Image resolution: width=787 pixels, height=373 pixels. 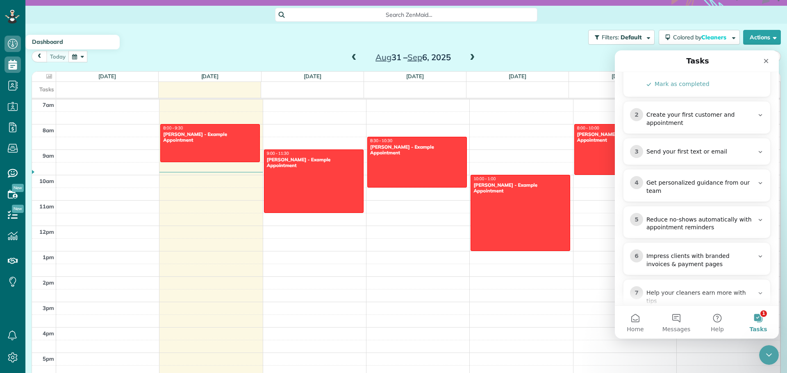 What do you see at coordinates (61, 272) in the screenshot?
I see `button: Messages` at bounding box center [61, 272].